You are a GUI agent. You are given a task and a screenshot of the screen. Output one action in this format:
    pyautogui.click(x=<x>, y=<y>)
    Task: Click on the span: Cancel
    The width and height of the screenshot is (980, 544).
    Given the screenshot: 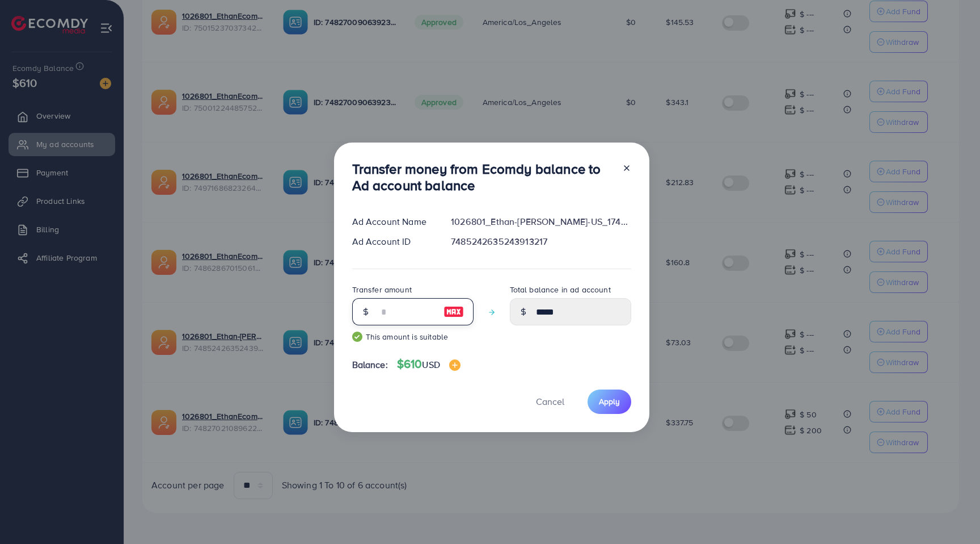 What is the action you would take?
    pyautogui.click(x=550, y=401)
    